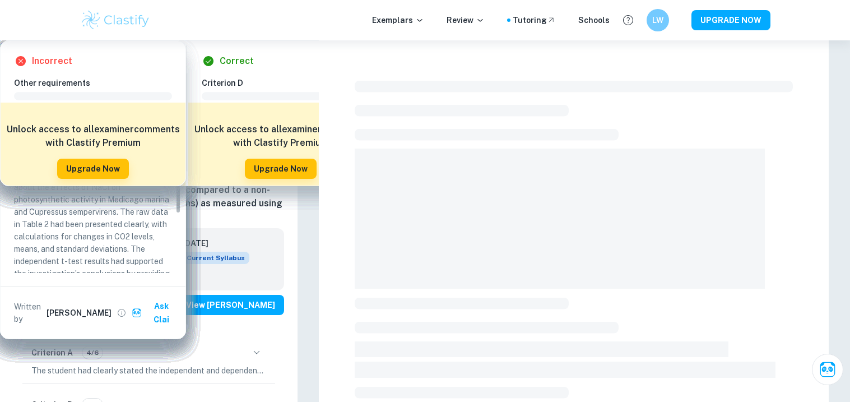 The image size is (850, 402). What do you see at coordinates (97, 83) in the screenshot?
I see `h6: Other requirements` at bounding box center [97, 83].